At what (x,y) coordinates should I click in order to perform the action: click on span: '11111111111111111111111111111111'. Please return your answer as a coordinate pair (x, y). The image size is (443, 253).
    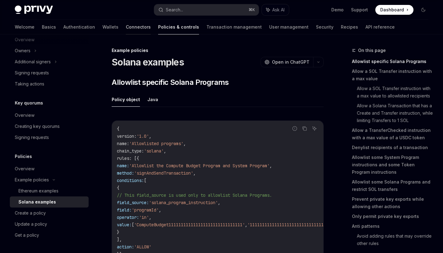
    Looking at the image, I should click on (289, 225).